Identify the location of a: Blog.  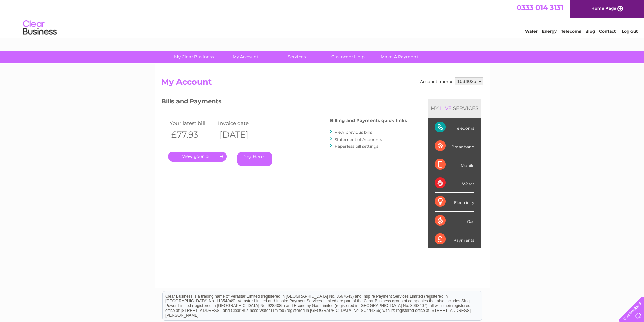
(590, 31).